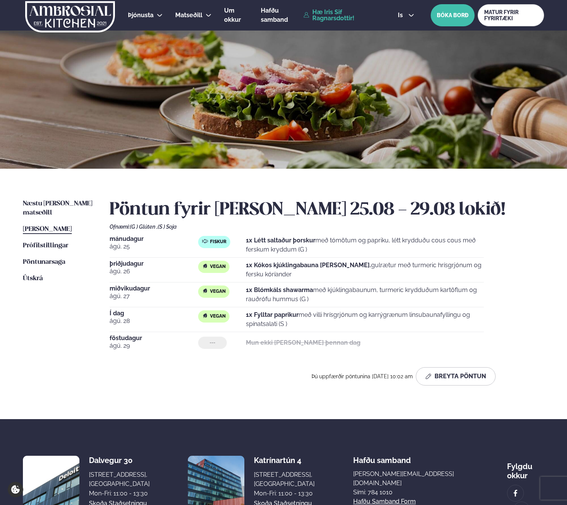 The height and width of the screenshot is (505, 567). What do you see at coordinates (33, 278) in the screenshot?
I see `span: Útskrá` at bounding box center [33, 278].